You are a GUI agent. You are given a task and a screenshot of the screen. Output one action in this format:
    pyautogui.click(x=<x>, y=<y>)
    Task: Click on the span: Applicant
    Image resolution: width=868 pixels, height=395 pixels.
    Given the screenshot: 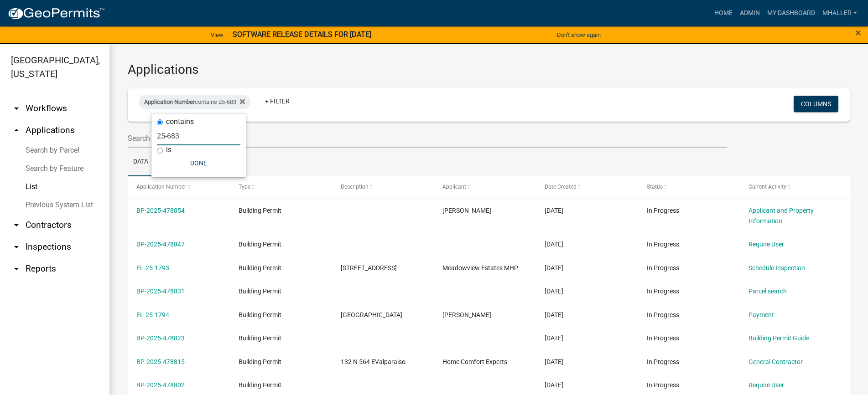 What is the action you would take?
    pyautogui.click(x=454, y=187)
    